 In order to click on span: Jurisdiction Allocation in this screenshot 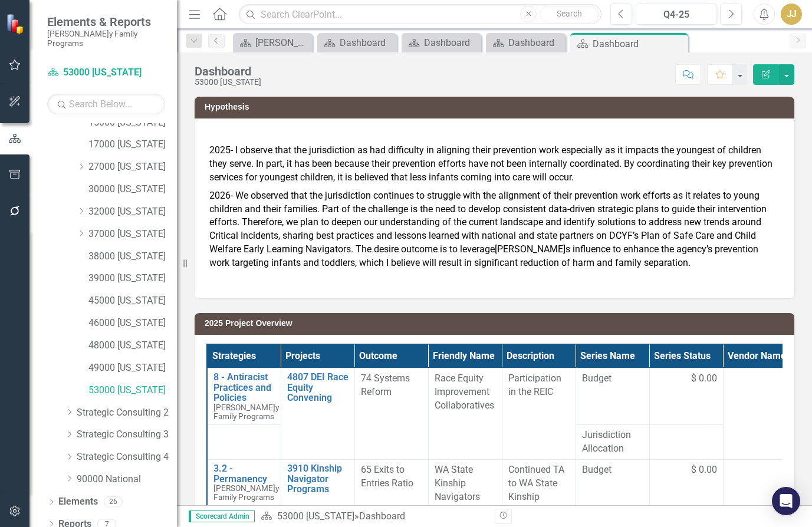, I will do `click(613, 442)`.